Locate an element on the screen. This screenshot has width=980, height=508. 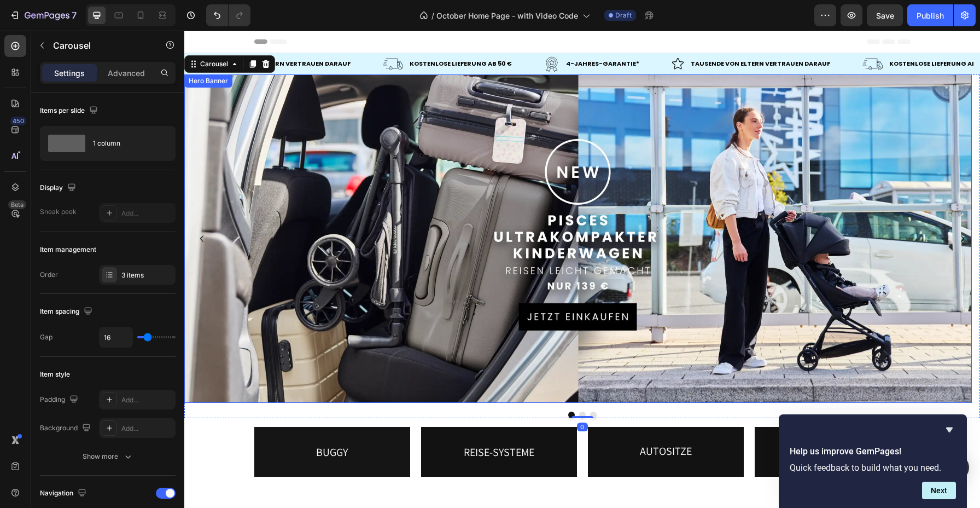
strong: 4-Jahres-Garantie* is located at coordinates (418, 33).